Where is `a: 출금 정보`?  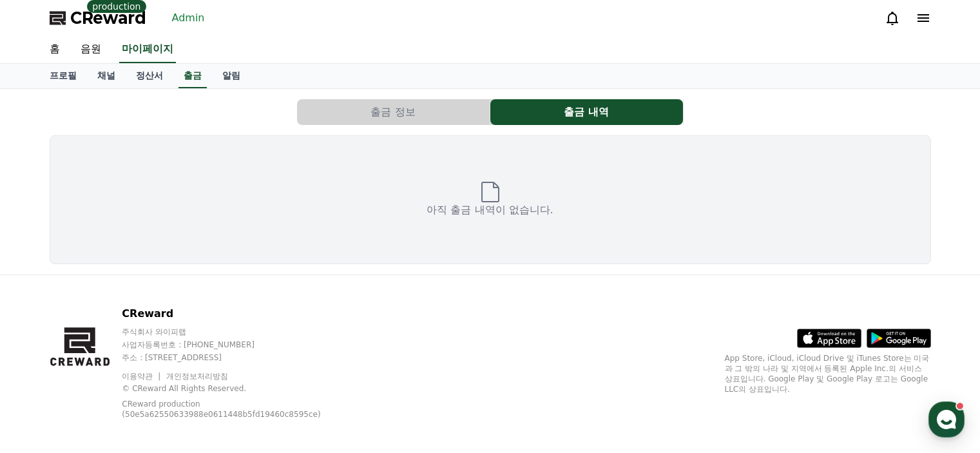
a: 출금 정보 is located at coordinates (393, 112).